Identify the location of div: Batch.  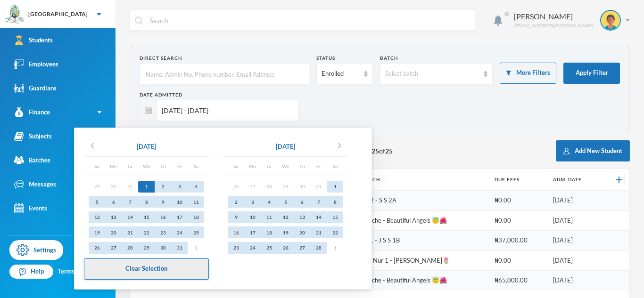
(437, 58).